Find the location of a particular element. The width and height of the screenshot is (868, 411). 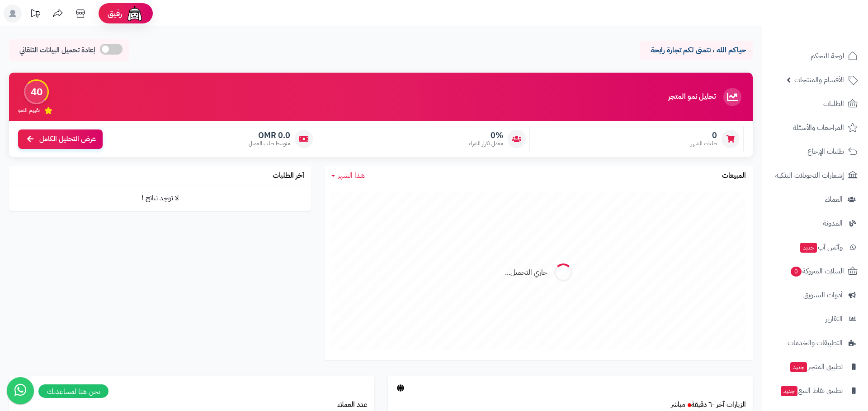

a: طلبات الإرجاع is located at coordinates (814, 152).